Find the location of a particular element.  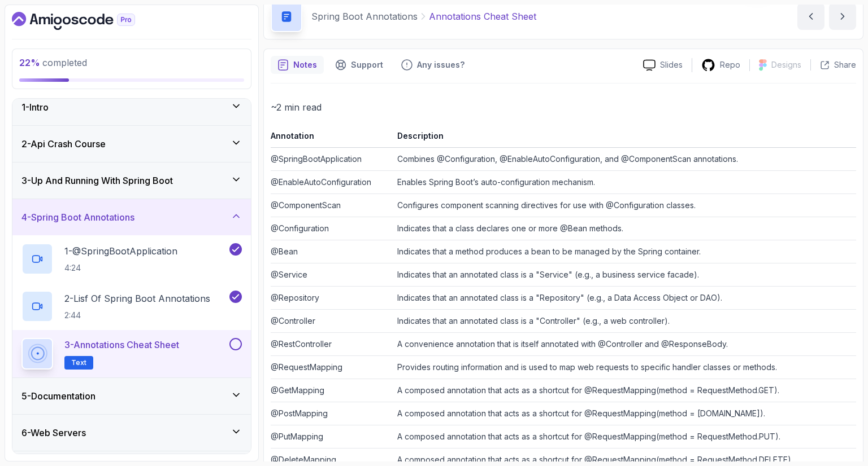

th: Description is located at coordinates (624, 138).